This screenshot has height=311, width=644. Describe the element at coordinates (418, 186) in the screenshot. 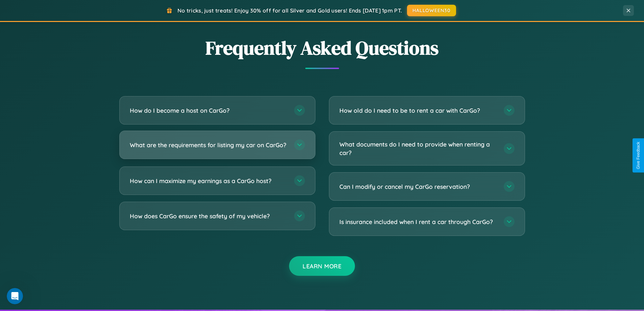

I see `h3: Can I modify or cancel my CarGo reservation?` at that location.